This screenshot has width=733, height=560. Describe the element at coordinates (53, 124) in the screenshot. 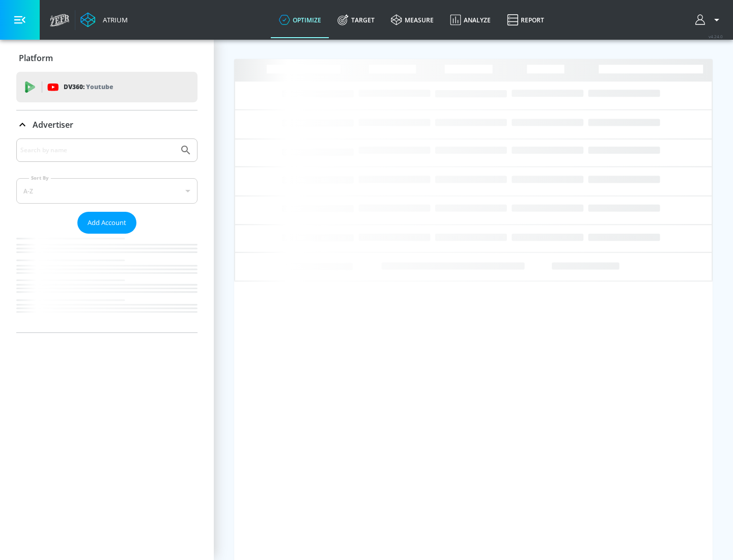

I see `p: Advertiser` at that location.